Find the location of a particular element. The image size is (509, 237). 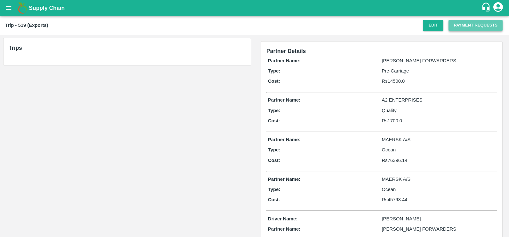

div: account of current user is located at coordinates (498, 8).